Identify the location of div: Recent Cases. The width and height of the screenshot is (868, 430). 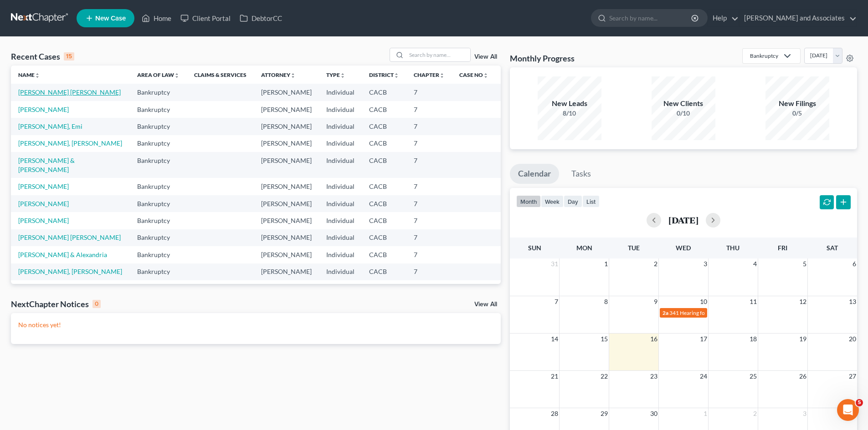
(42, 56).